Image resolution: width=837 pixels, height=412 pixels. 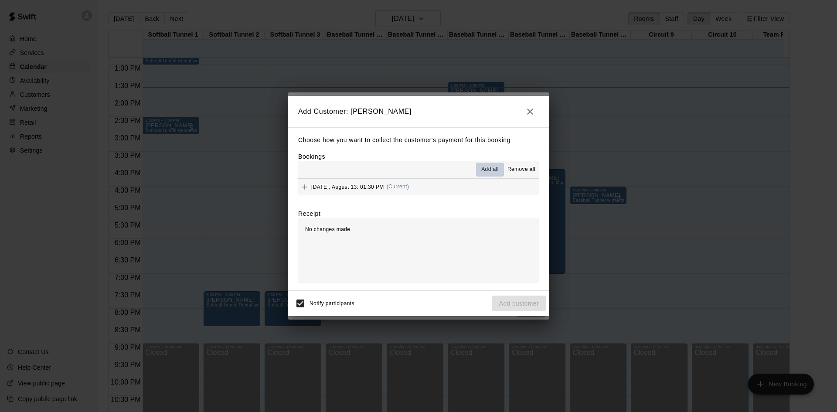 What do you see at coordinates (305, 186) in the screenshot?
I see `span: Add` at bounding box center [305, 186].